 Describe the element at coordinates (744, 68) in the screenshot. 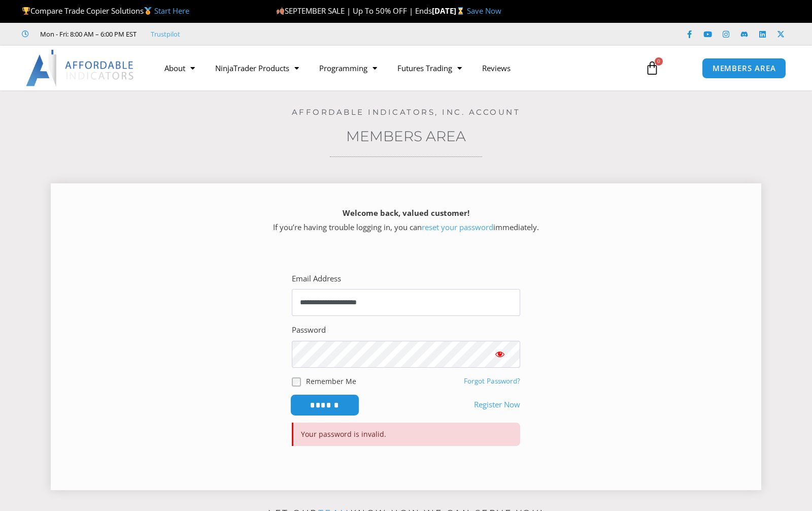

I see `span: MEMBERS AREA` at that location.